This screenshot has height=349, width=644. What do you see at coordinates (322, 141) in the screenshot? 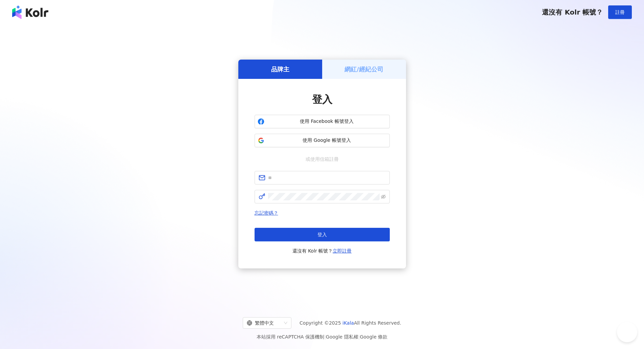
I see `button: 使用 Google 帳號登入` at bounding box center [322, 141].